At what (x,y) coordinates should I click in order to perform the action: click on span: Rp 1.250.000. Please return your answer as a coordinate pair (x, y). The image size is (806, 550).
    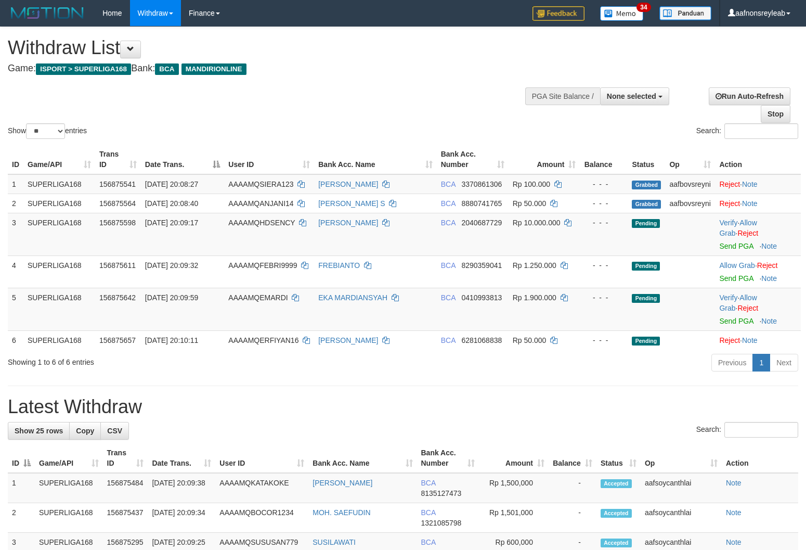
    Looking at the image, I should click on (535, 265).